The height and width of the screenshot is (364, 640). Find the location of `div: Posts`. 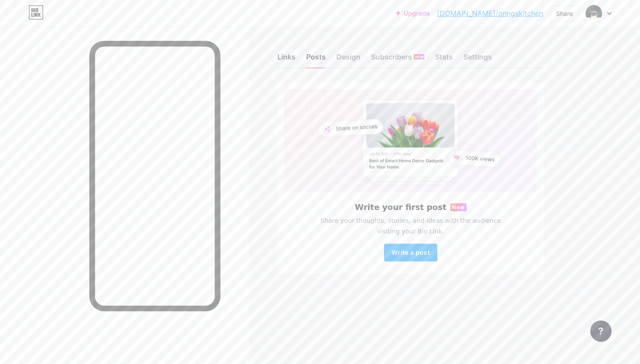

div: Posts is located at coordinates (316, 59).